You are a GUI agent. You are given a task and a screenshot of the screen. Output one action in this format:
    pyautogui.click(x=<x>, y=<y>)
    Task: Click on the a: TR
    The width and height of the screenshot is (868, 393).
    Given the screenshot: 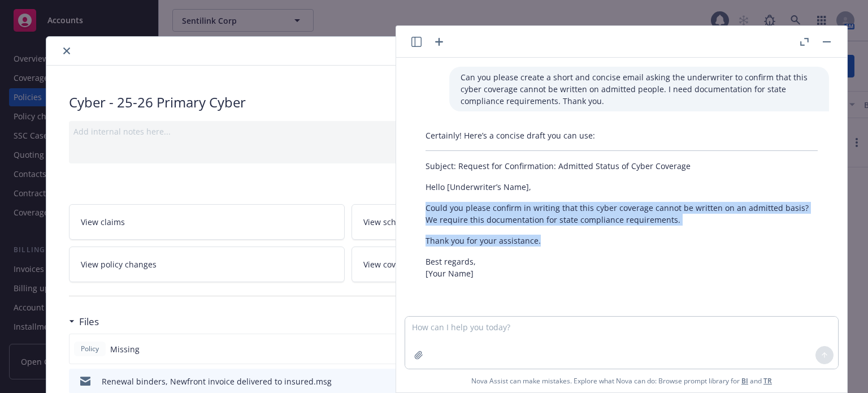 What is the action you would take?
    pyautogui.click(x=767, y=381)
    